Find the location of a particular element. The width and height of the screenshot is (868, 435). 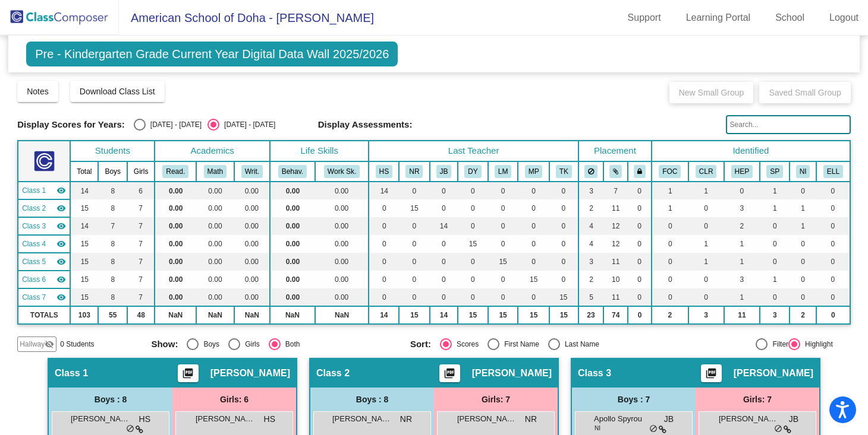

td: 3 is located at coordinates (591, 191).